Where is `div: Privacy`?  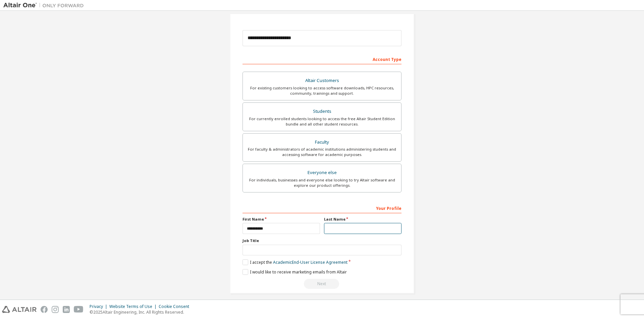 div: Privacy is located at coordinates (99, 306).